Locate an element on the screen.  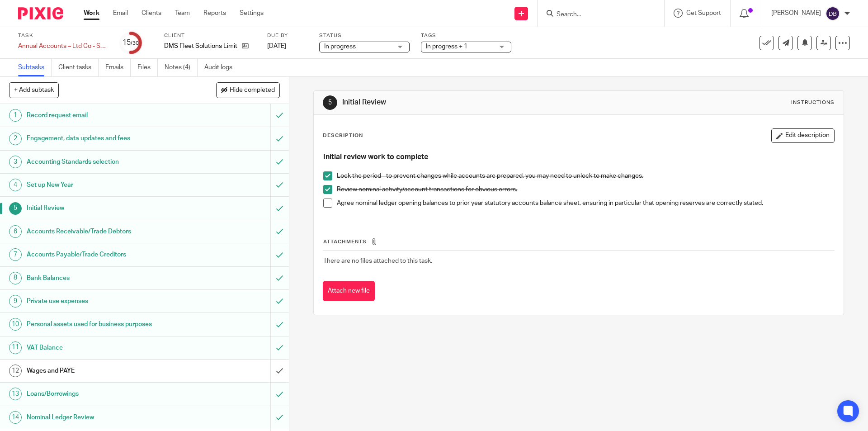
h1: Loans/Borrowings is located at coordinates (105, 394).